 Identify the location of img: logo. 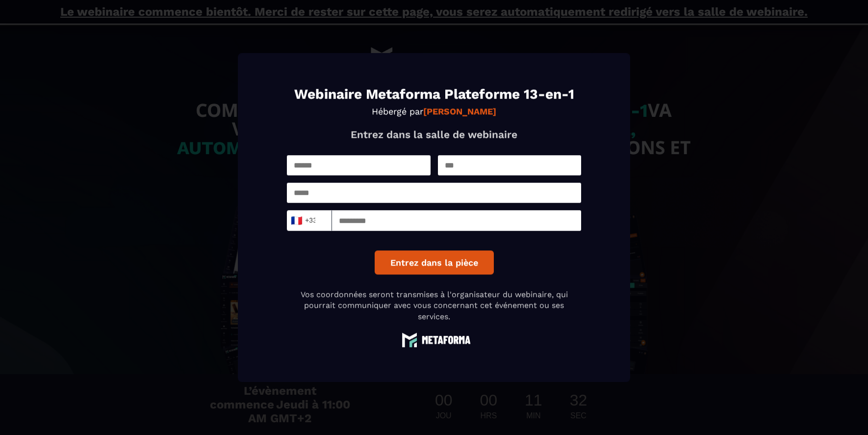
(434, 339).